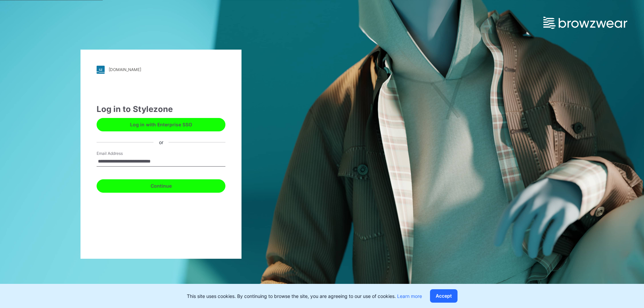 This screenshot has width=644, height=308. Describe the element at coordinates (161, 142) in the screenshot. I see `div: or` at that location.